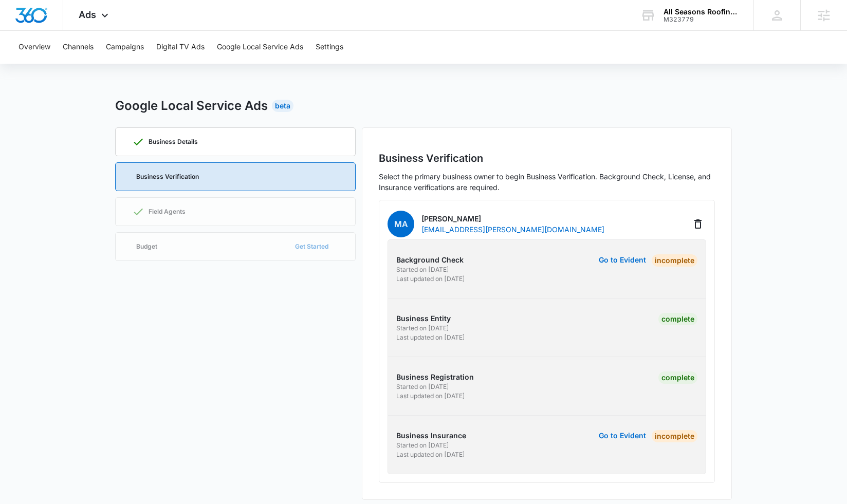 The width and height of the screenshot is (847, 504). What do you see at coordinates (78, 47) in the screenshot?
I see `button: Channels` at bounding box center [78, 47].